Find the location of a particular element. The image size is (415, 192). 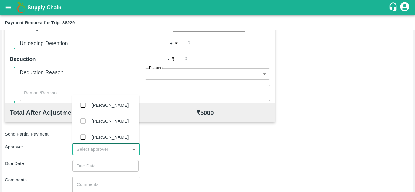

label: Reasons is located at coordinates (156, 68).